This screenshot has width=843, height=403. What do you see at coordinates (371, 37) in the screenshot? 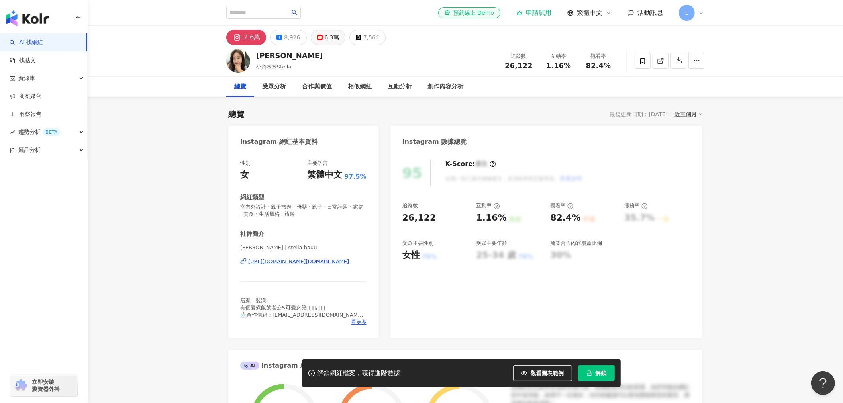
I see `div: 7,564` at bounding box center [371, 37].